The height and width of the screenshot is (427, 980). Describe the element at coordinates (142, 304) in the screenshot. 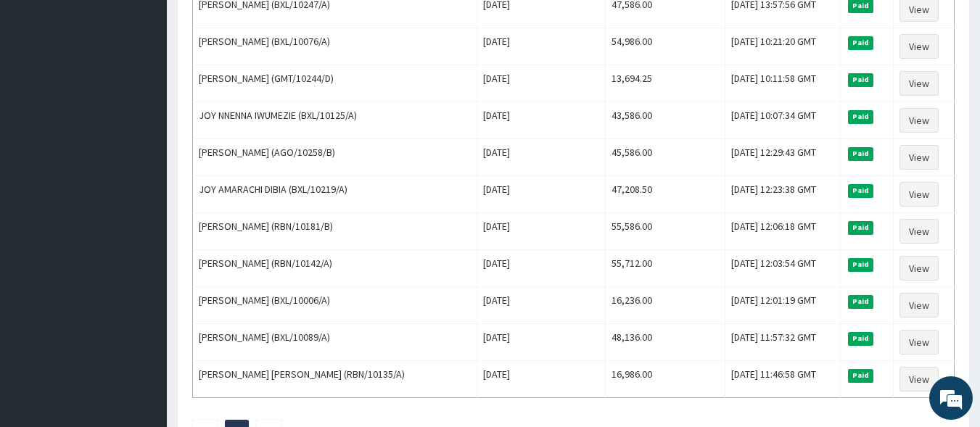

I see `textarea: Type your message and hit 'Enter'` at that location.